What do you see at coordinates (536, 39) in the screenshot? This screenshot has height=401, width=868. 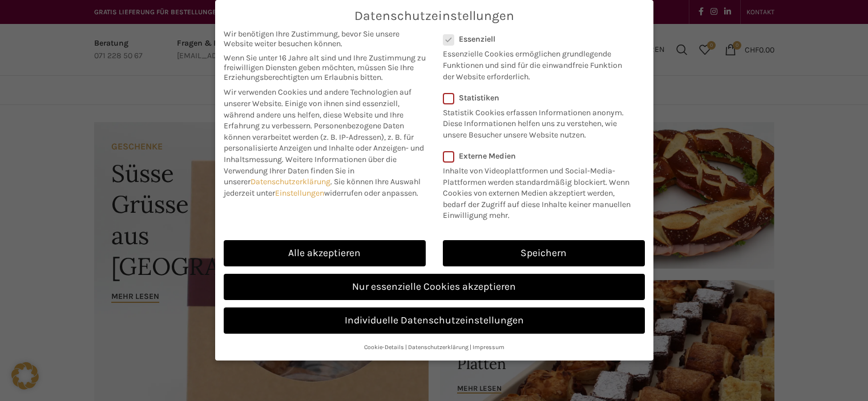 I see `label: Essenziell` at bounding box center [536, 39].